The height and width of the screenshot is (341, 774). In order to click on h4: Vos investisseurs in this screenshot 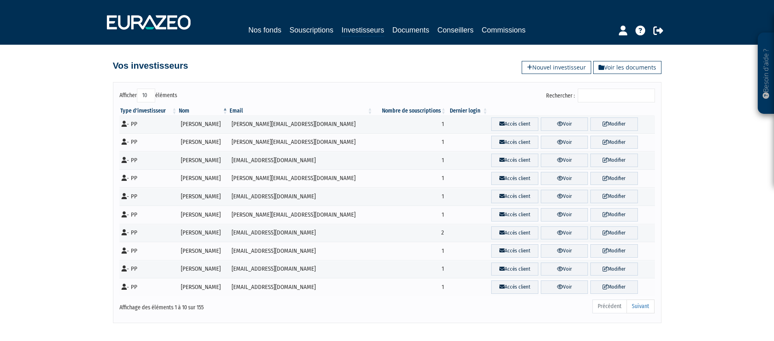, I will do `click(150, 66)`.